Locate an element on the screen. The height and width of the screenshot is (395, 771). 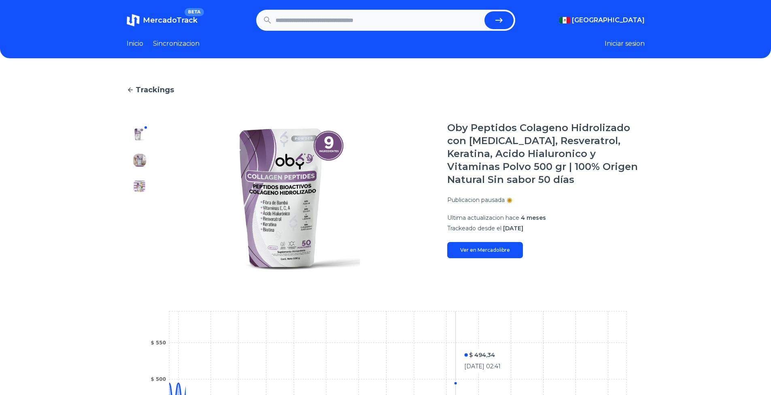
p: Publicacion pausada is located at coordinates (476, 200).